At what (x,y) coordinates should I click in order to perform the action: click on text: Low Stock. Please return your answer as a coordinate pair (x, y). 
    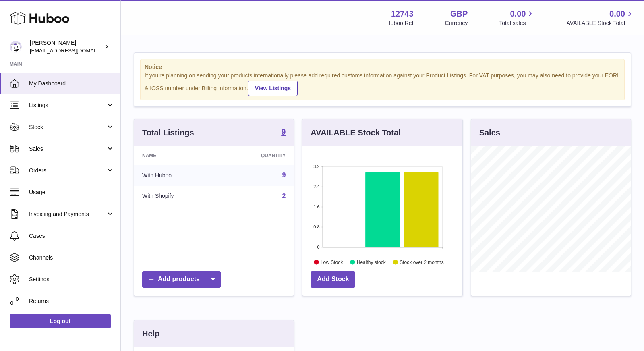
    Looking at the image, I should click on (332, 262).